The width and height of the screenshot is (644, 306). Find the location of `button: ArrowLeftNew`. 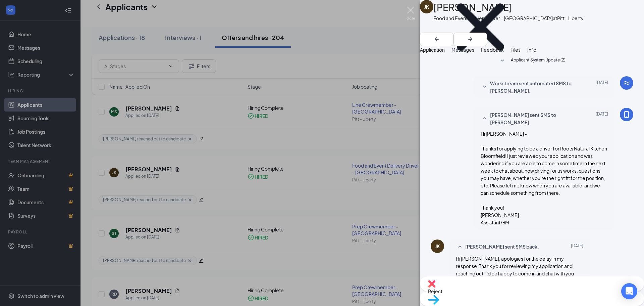

button: ArrowLeftNew is located at coordinates (437, 39).